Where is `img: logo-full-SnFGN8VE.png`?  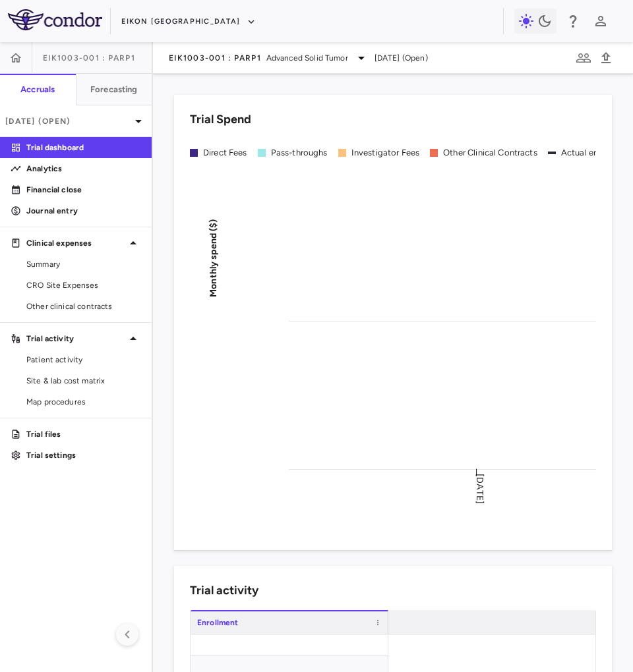 img: logo-full-SnFGN8VE.png is located at coordinates (54, 20).